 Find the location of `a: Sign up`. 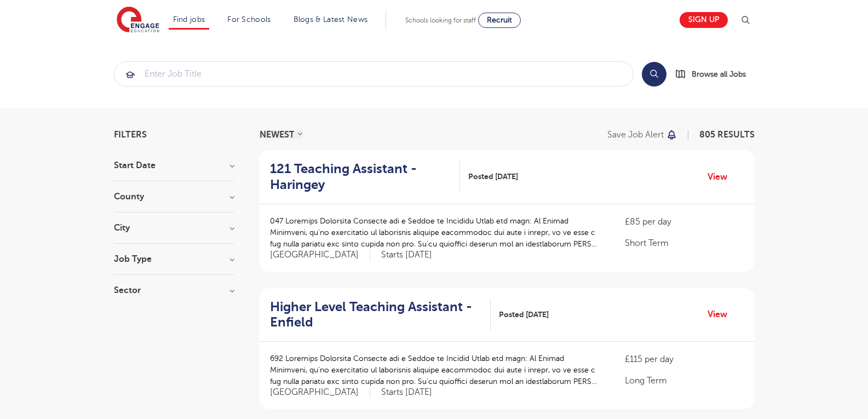

a: Sign up is located at coordinates (704, 20).